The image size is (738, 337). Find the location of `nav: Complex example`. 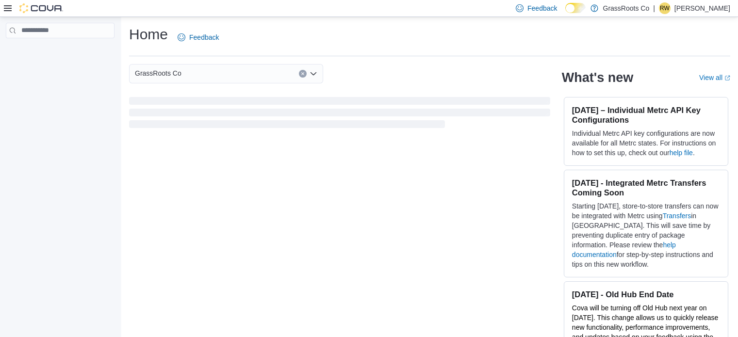

nav: Complex example is located at coordinates (60, 52).